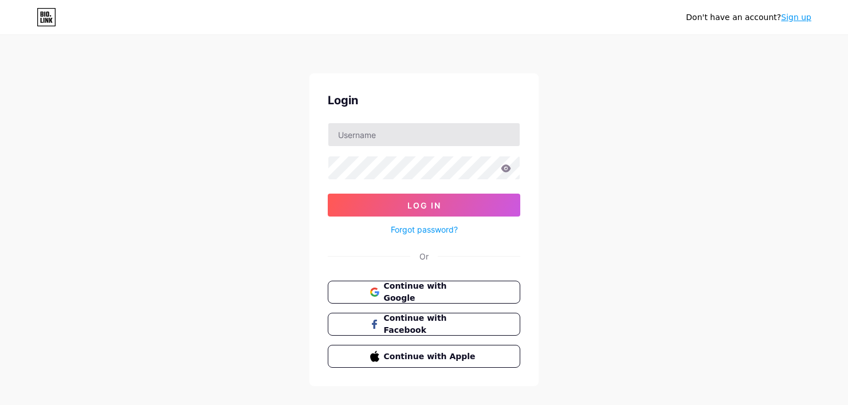 The image size is (848, 405). I want to click on button: Continue with Apple, so click(424, 356).